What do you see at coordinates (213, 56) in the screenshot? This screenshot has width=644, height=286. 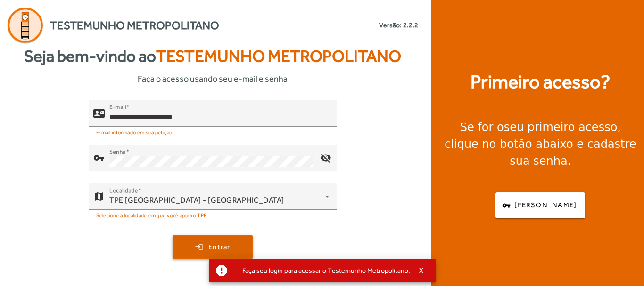 I see `strong: Seja bem-vindo ao` at bounding box center [213, 56].